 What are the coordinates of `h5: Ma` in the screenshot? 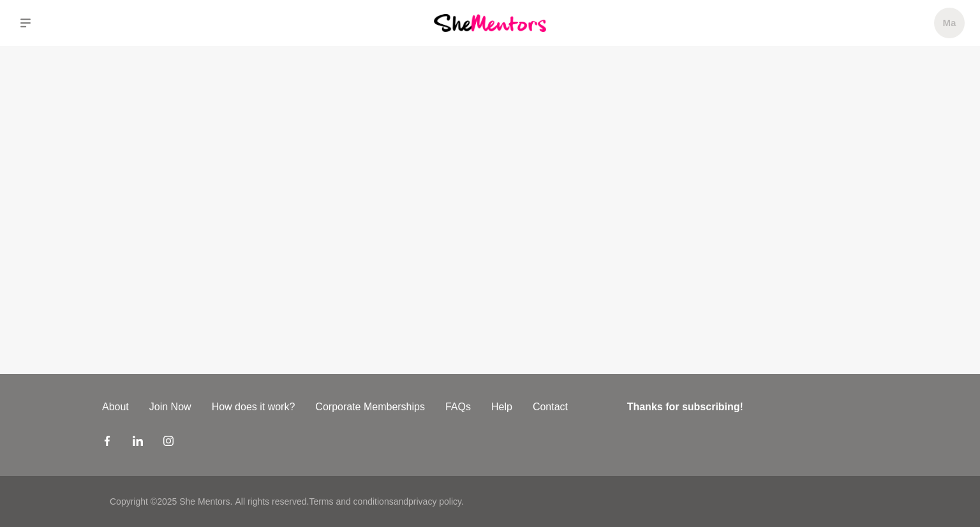 It's located at (949, 23).